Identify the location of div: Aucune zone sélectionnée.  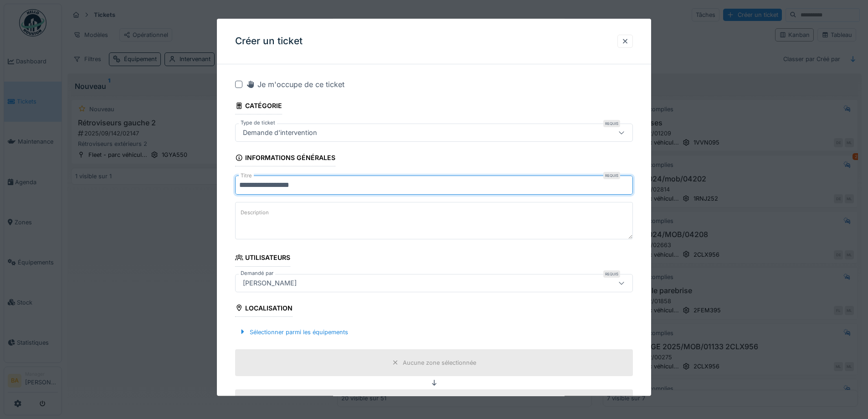
(439, 362).